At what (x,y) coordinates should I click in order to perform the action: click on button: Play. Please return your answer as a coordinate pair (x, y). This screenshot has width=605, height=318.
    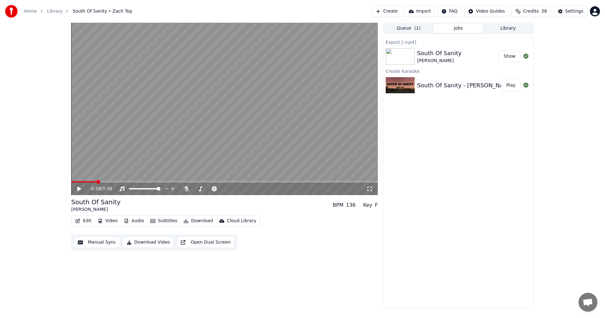
    Looking at the image, I should click on (510, 85).